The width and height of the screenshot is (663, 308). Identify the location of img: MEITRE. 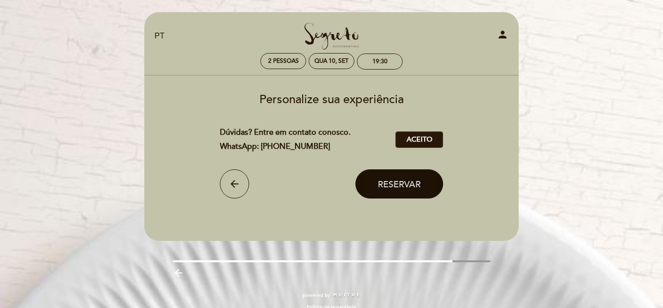
(346, 296).